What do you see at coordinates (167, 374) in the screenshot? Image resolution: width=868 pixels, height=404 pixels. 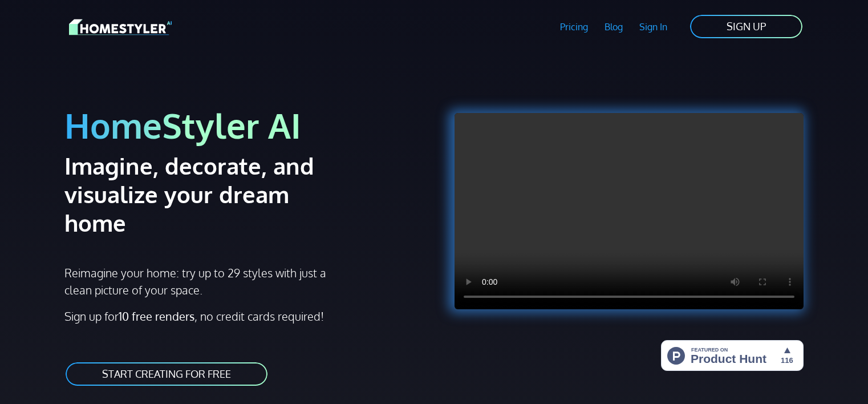 I see `a: START CREATING FOR FREE` at bounding box center [167, 374].